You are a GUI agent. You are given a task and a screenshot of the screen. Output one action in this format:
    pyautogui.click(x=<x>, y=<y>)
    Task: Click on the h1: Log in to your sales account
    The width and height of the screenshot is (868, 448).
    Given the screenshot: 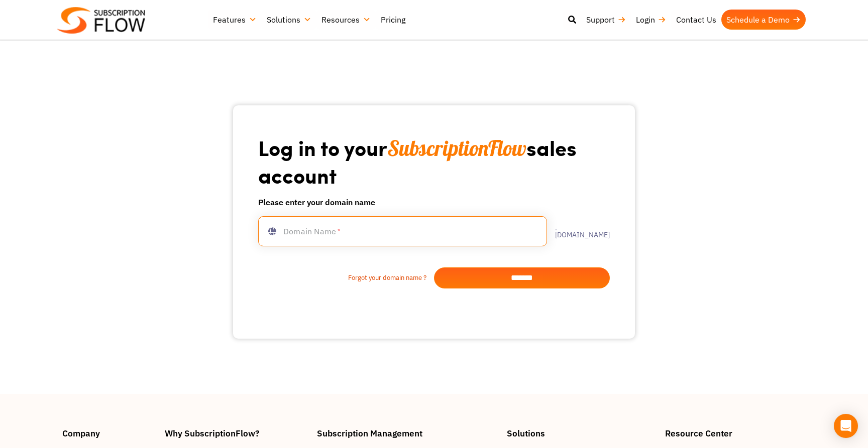 What is the action you would take?
    pyautogui.click(x=434, y=161)
    